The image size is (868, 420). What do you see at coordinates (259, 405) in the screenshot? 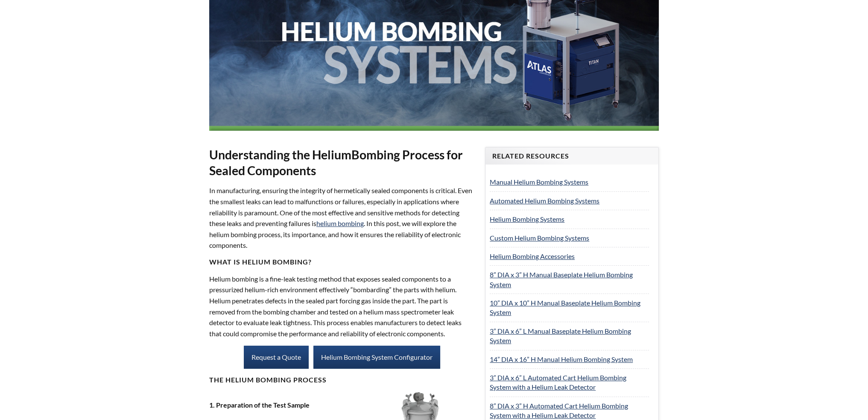
I see `strong: 1. Preparation of the Test Sample` at bounding box center [259, 405].